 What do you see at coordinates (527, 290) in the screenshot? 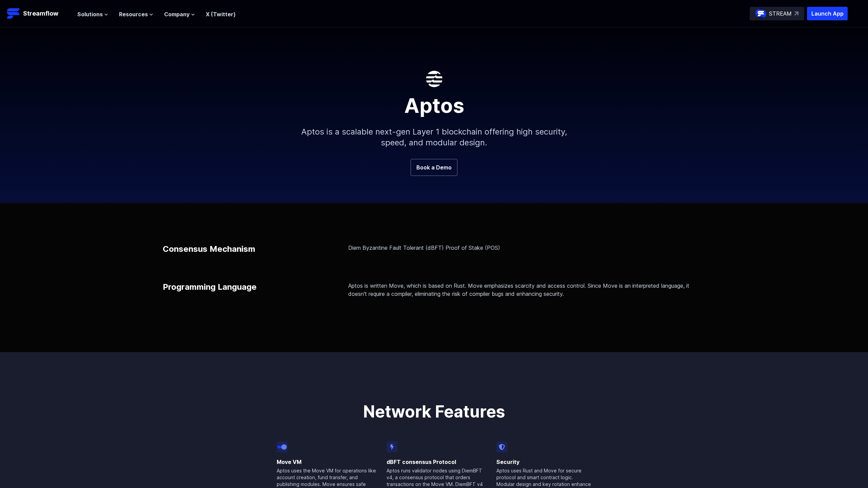
I see `p: Aptos is written Move, which is based on Rust. Move emphasizes scarcity and access control. Since...` at bounding box center [527, 290].